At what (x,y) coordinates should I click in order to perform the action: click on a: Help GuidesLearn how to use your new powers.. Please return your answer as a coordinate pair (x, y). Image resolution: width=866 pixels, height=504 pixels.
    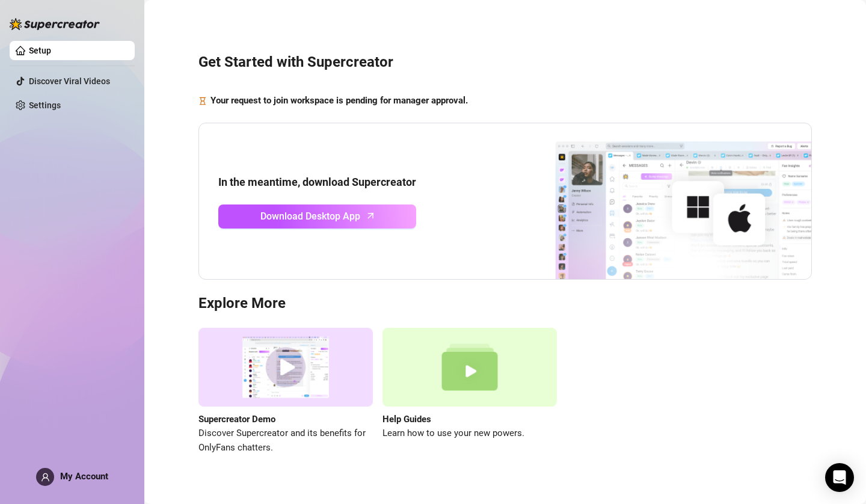
    Looking at the image, I should click on (469, 391).